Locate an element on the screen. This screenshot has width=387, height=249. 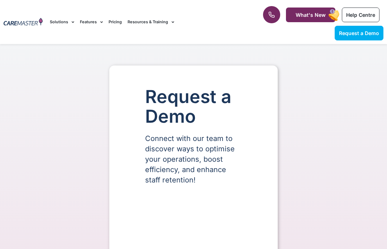
span: What's New is located at coordinates (311, 15).